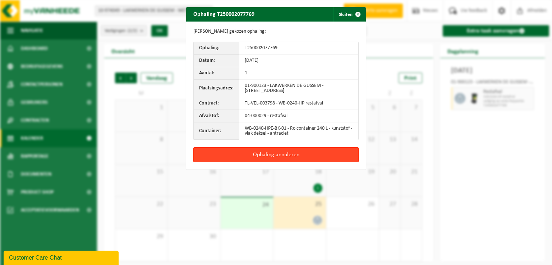 The width and height of the screenshot is (552, 265). Describe the element at coordinates (299, 73) in the screenshot. I see `td: 1` at that location.